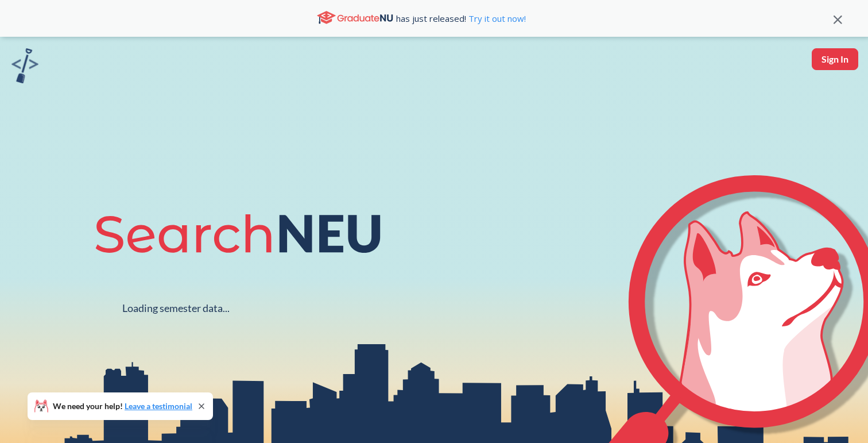 The image size is (868, 443). Describe the element at coordinates (122, 406) in the screenshot. I see `span: We need your help!` at that location.